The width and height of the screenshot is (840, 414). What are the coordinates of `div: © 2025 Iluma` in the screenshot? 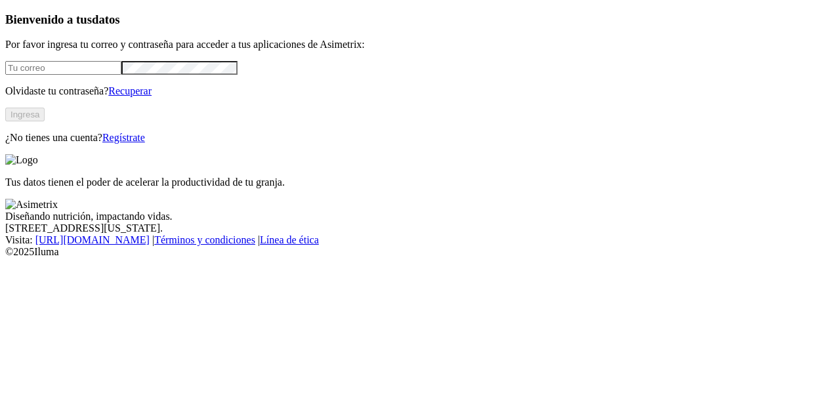 It's located at (420, 252).